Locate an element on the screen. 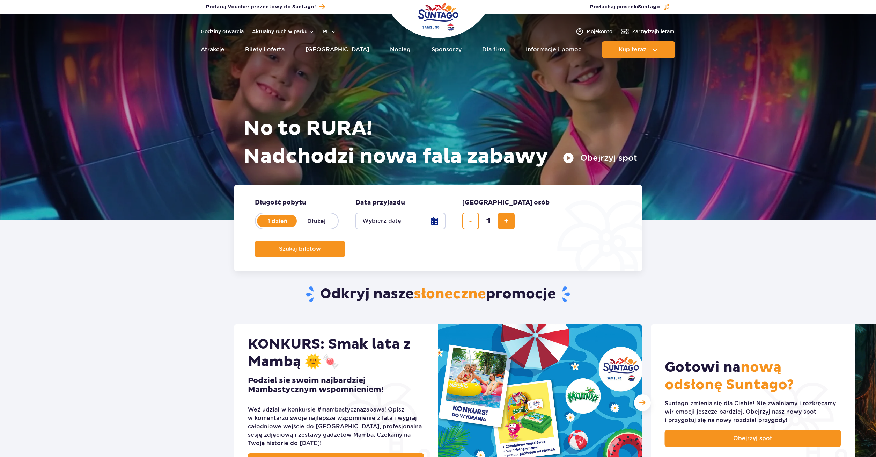  button: usuń bilet is located at coordinates (471, 221).